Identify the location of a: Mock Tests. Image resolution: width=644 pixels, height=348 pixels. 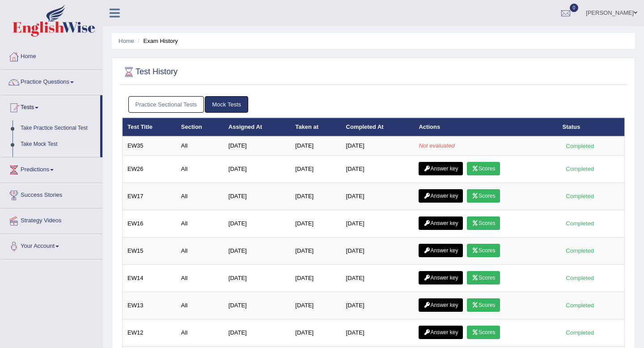
(227, 104).